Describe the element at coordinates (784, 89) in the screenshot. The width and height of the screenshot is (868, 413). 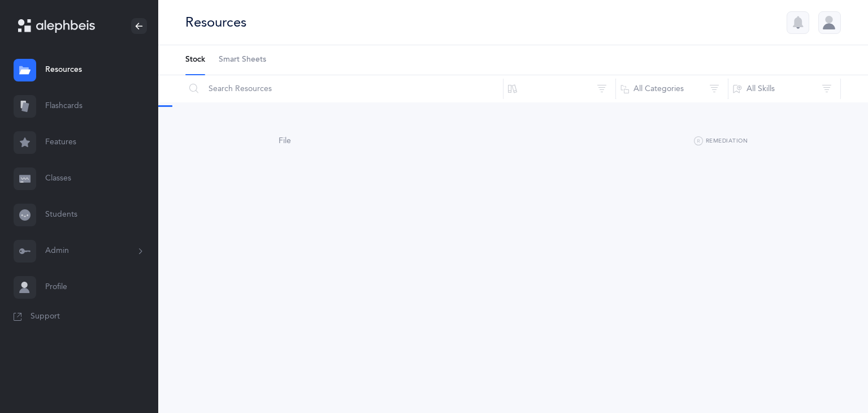
I see `button: All Skills` at that location.